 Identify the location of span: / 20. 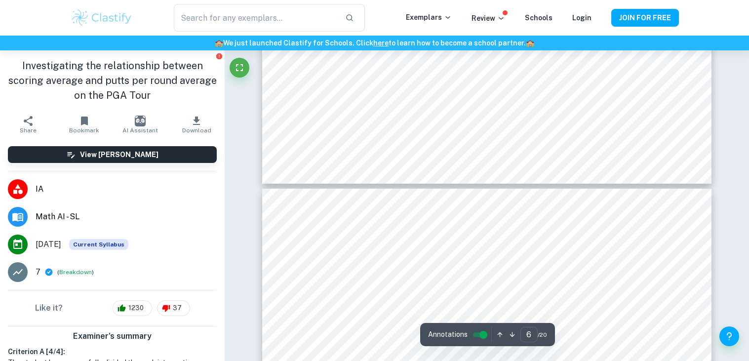
(542, 335).